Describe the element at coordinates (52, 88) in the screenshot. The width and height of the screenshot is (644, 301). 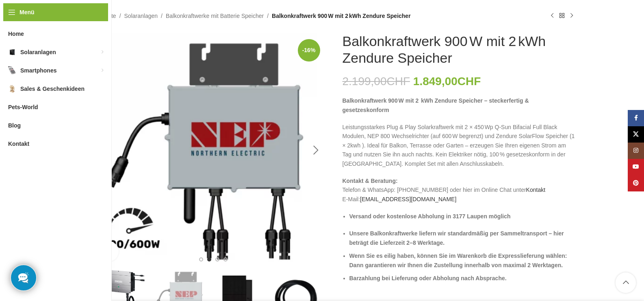
I see `span: Sales & Geschenkideen` at that location.